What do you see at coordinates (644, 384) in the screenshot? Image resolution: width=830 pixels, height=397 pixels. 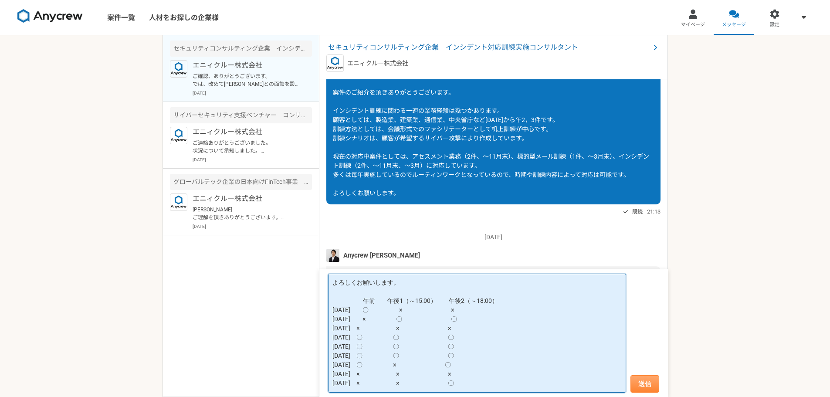 I see `button: 送信` at bounding box center [644, 384].